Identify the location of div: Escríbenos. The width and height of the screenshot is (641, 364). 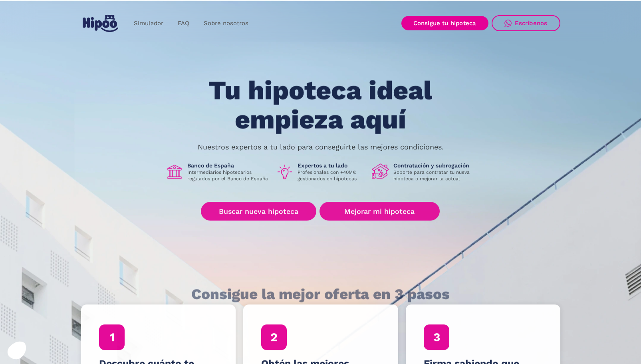
(531, 23).